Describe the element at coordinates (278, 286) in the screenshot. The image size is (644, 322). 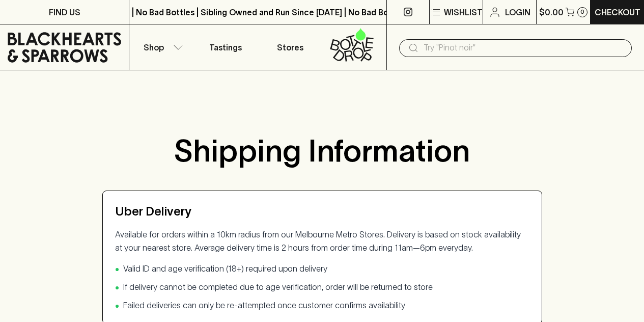
I see `span: If delivery cannot be completed due to age verification, order will be returned to store` at that location.